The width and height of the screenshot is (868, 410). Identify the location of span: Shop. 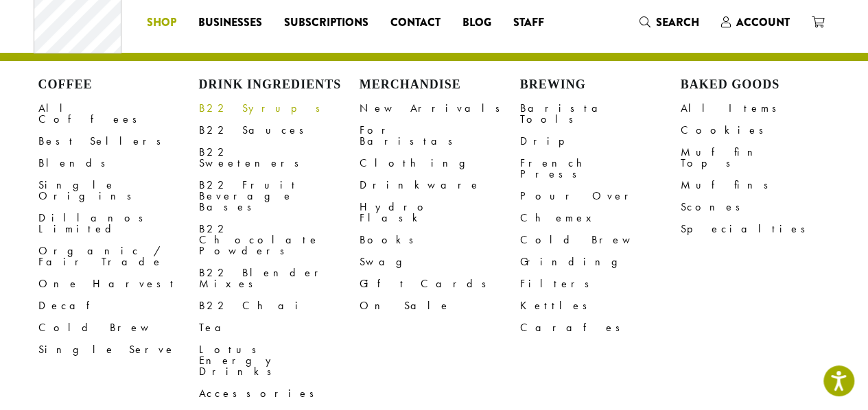
(161, 22).